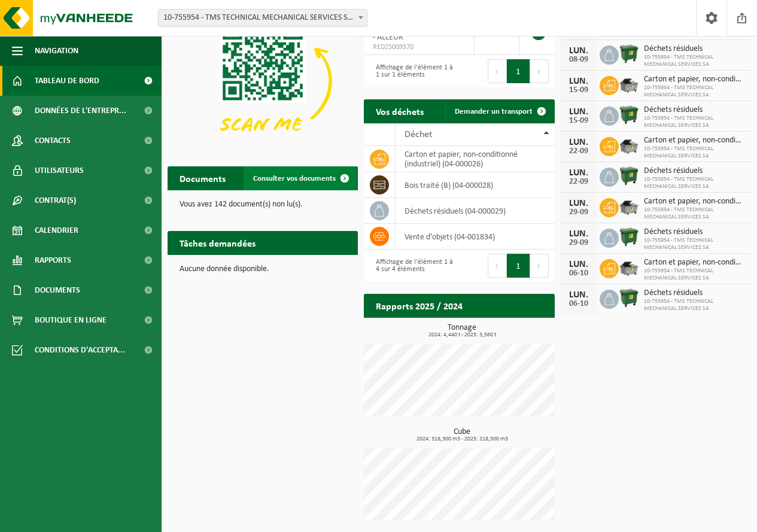  Describe the element at coordinates (411, 266) in the screenshot. I see `div: Affichage de l'élément 1 à 4 sur 4 éléments` at that location.